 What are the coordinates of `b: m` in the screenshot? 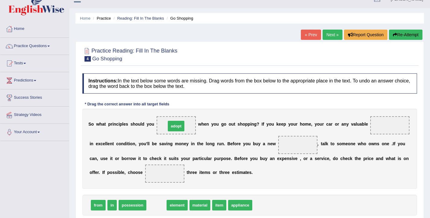 It's located at (344, 144).